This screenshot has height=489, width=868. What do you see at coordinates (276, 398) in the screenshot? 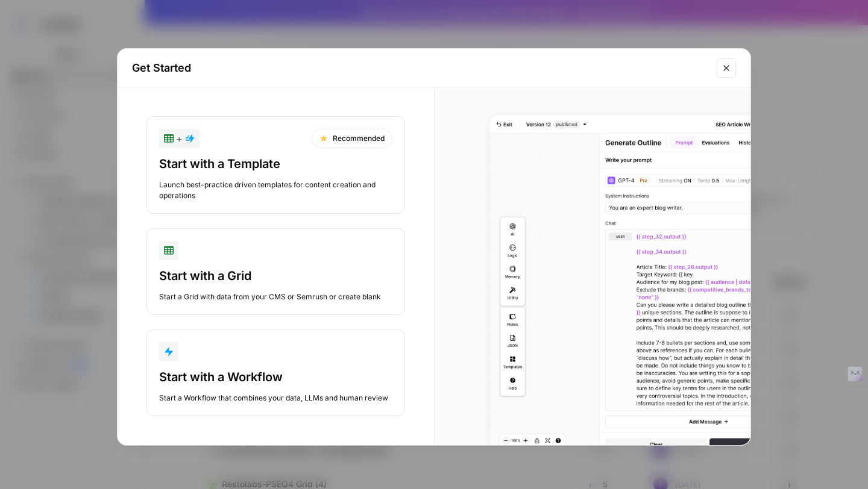
I see `div: Start a Workflow that combines your data, LLMs and human review` at bounding box center [276, 398].